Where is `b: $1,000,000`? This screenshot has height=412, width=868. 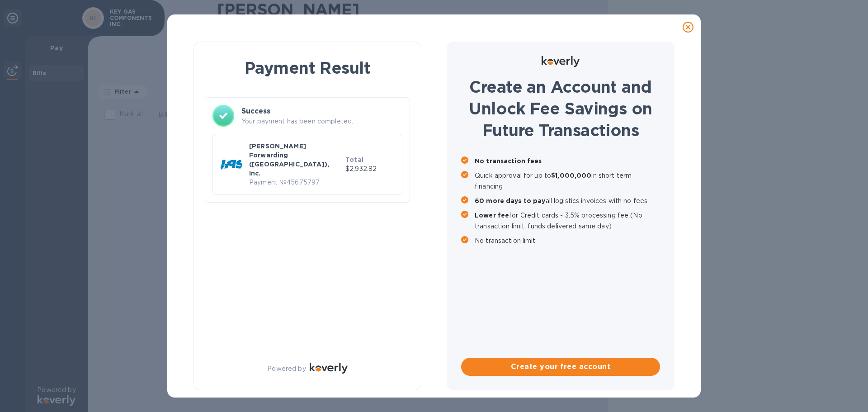
b: $1,000,000 is located at coordinates (571, 175).